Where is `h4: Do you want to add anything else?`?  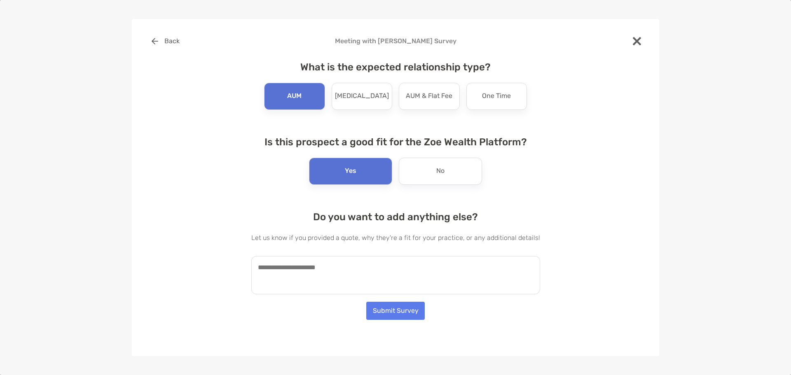
h4: Do you want to add anything else? is located at coordinates (395, 217).